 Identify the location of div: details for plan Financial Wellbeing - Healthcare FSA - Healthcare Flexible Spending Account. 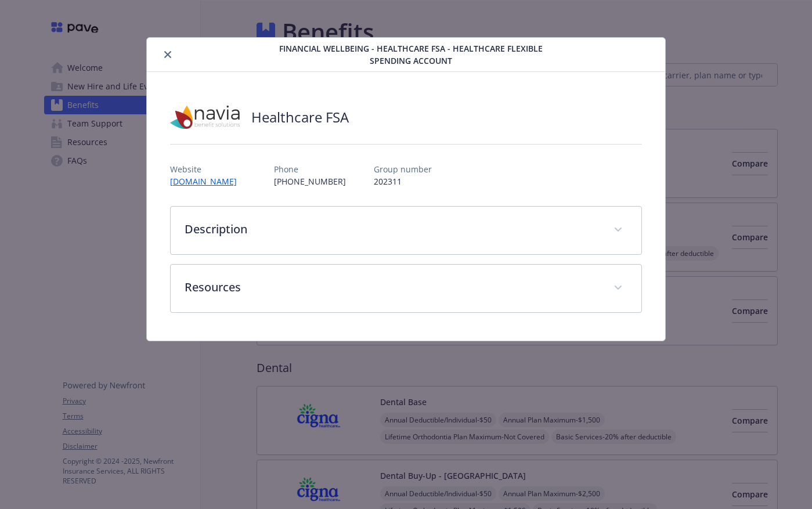
(406, 189).